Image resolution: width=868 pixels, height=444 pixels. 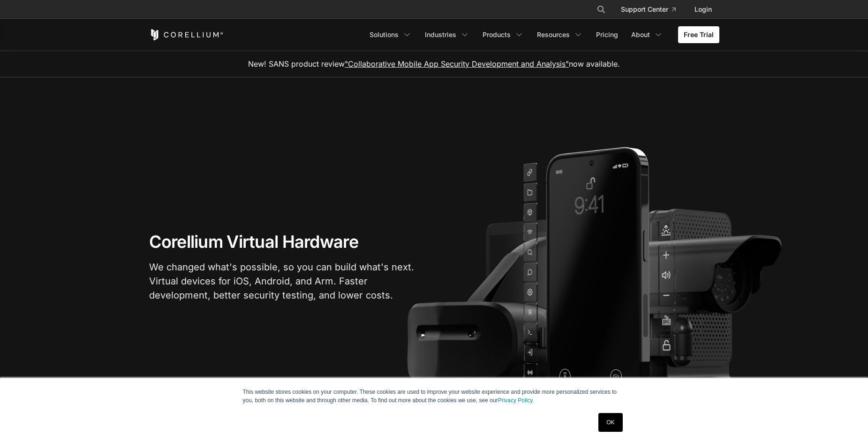 I want to click on a: Resources, so click(x=560, y=35).